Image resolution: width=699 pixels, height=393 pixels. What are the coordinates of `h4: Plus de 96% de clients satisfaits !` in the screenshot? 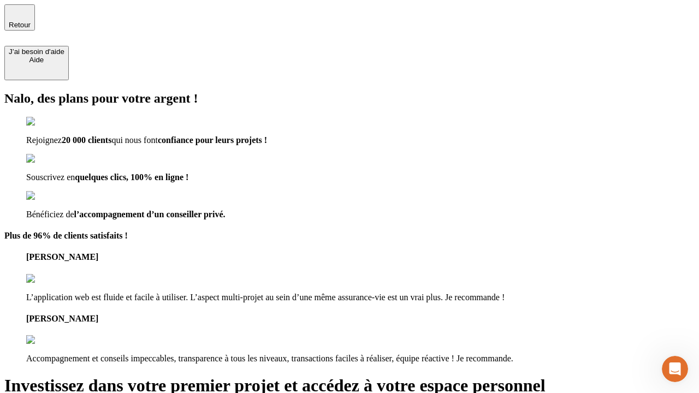 It's located at (349, 236).